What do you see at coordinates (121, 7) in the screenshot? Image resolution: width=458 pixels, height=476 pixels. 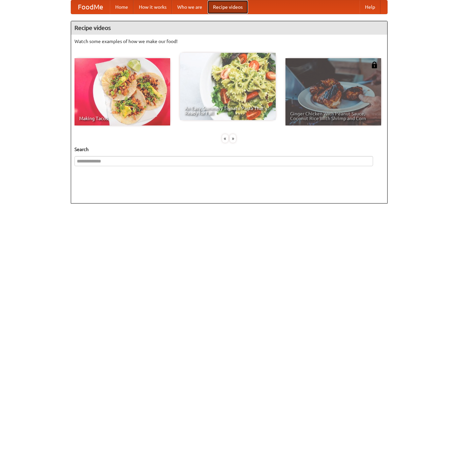 I see `a: Home` at bounding box center [121, 7].